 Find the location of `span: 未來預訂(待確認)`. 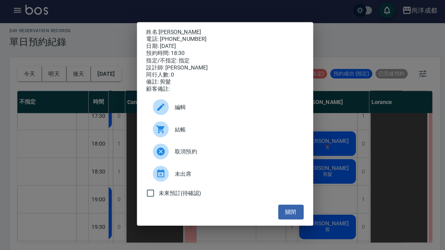

span: 未來預訂(待確認) is located at coordinates (178, 193).